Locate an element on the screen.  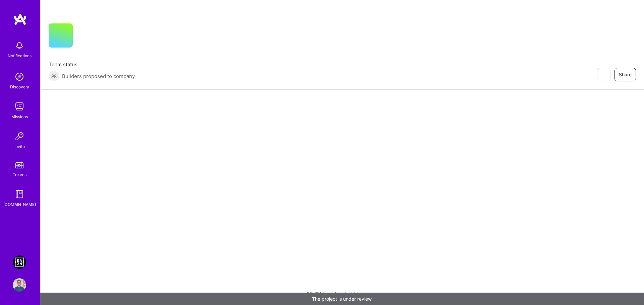
span: Team status is located at coordinates (92, 64).